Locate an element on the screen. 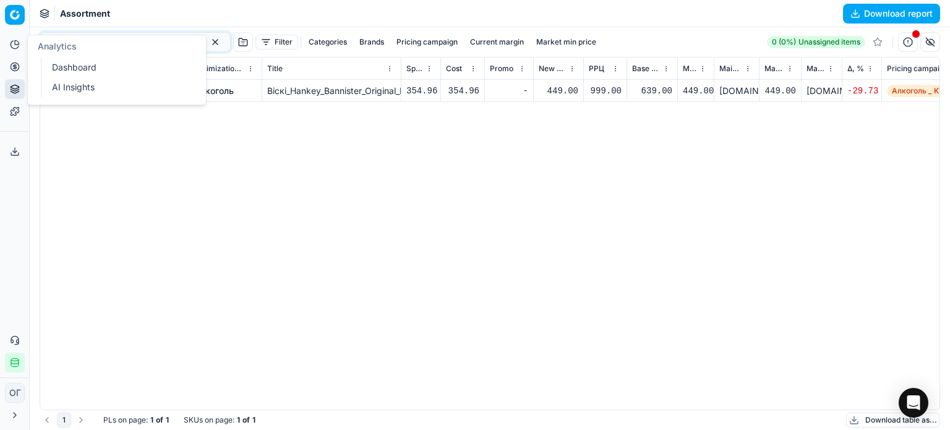  span: New promo price is located at coordinates (552, 69).